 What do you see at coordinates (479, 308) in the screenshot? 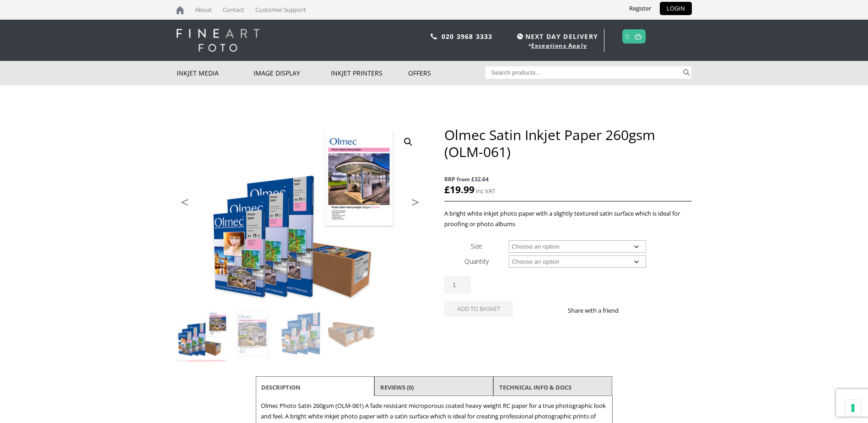
I see `button: Add to basket` at bounding box center [479, 308].